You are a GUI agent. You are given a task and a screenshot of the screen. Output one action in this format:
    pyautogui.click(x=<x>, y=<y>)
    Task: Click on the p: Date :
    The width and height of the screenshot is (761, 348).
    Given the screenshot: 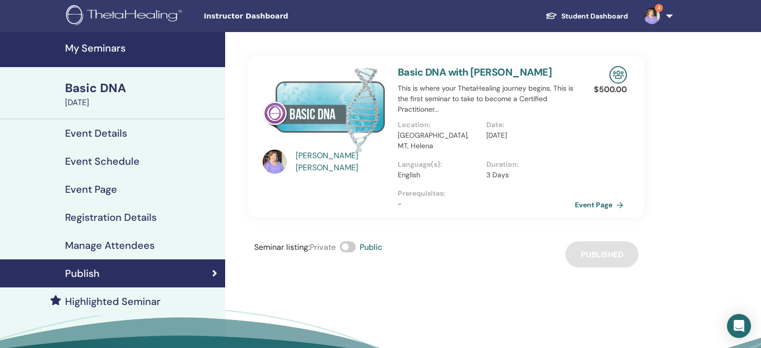 What is the action you would take?
    pyautogui.click(x=527, y=125)
    